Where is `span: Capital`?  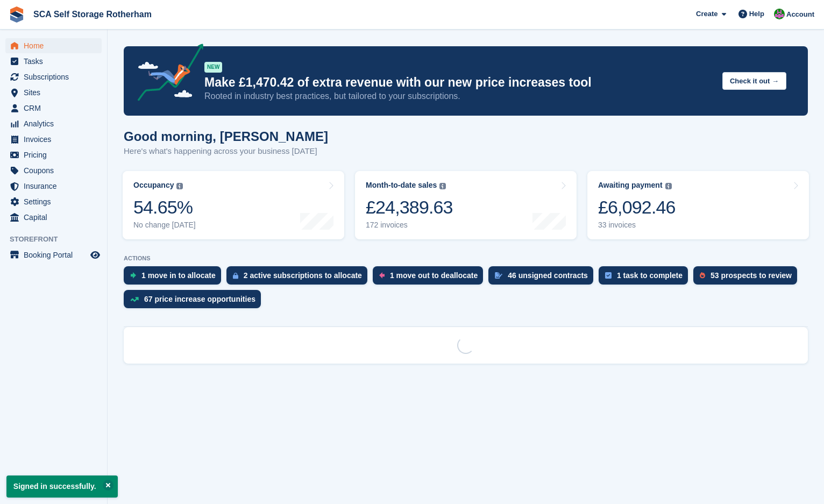 span: Capital is located at coordinates (56, 217).